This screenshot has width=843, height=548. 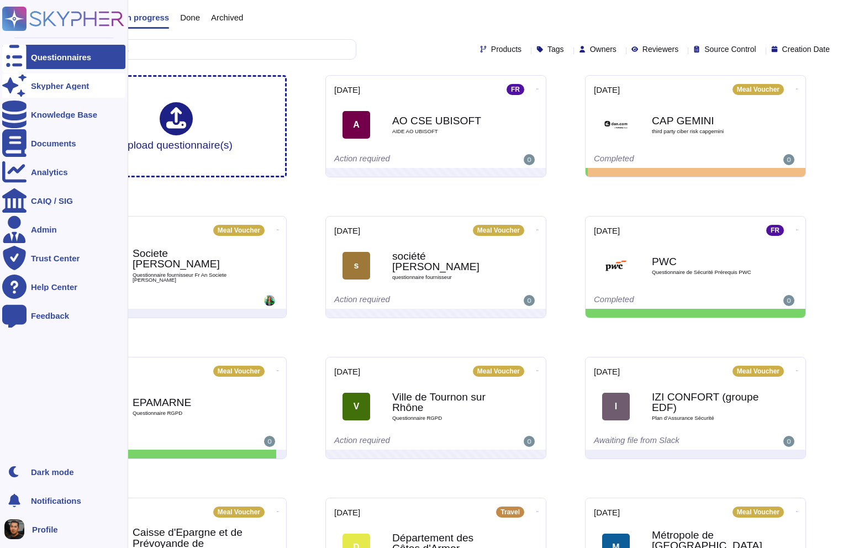 What do you see at coordinates (447, 277) in the screenshot?
I see `span: questionnaire fournisseur` at bounding box center [447, 277].